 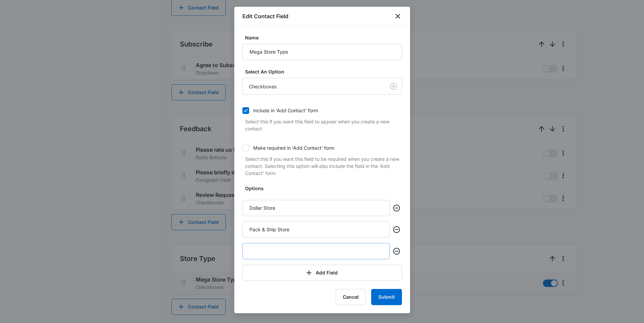 I want to click on img: tab_keywords_by_traffic_grey.svg, so click(x=70, y=42).